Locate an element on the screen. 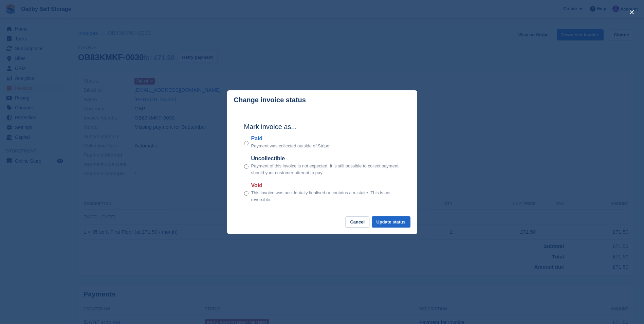 This screenshot has width=644, height=324. p: This invoice was accidentally finalised or contains a mistake. This is not reversible. is located at coordinates (326, 196).